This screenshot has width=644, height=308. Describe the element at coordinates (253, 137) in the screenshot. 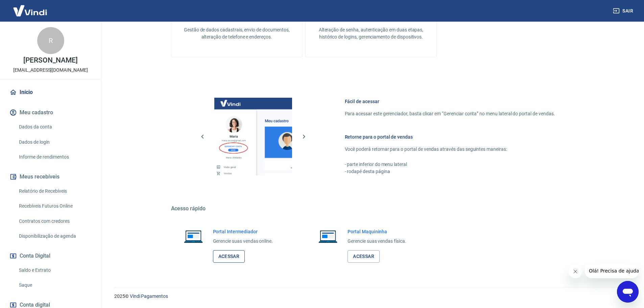

I see `img: Imagem da dashboard mostrando o botão de gerenciar conta na sidebar no lado esquerdo` at that location.